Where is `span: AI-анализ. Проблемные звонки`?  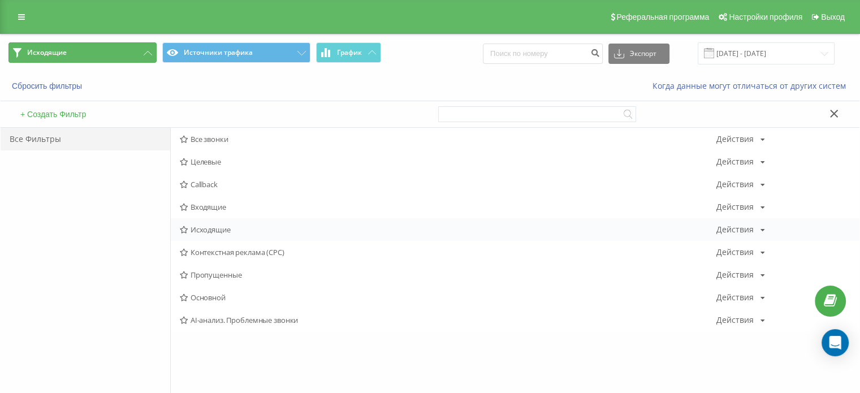
span: AI-анализ. Проблемные звонки is located at coordinates (448, 320).